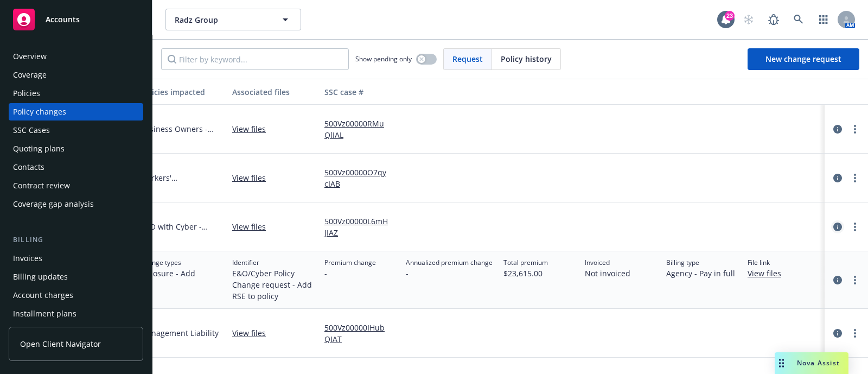  I want to click on div: Coverage, so click(29, 75).